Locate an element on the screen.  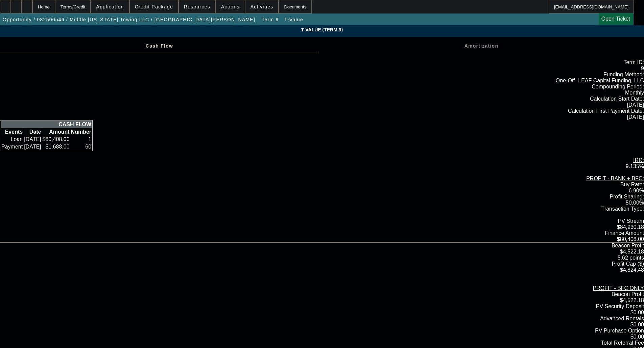
button: Resources is located at coordinates (197, 7).